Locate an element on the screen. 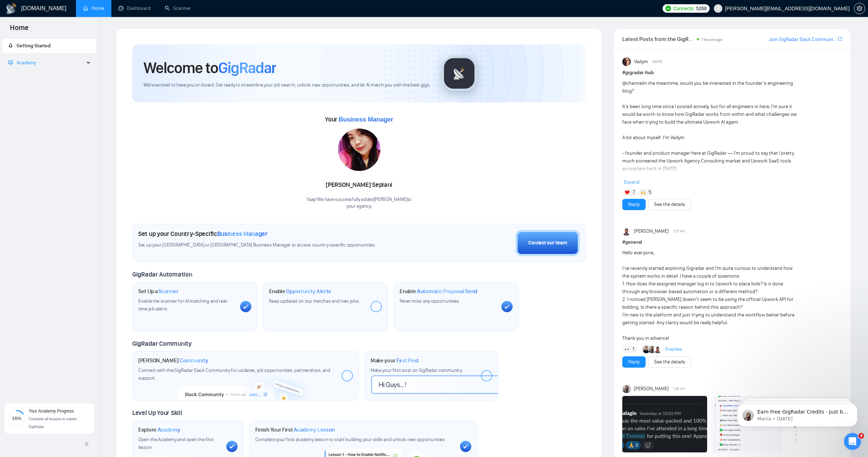 The height and width of the screenshot is (457, 868). span: 1:30 AM is located at coordinates (679, 389).